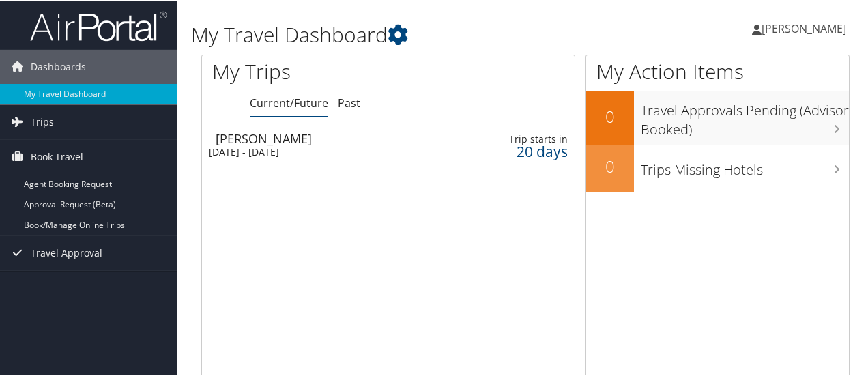 Image resolution: width=868 pixels, height=376 pixels. Describe the element at coordinates (717, 116) in the screenshot. I see `a: 0Travel Approvals Pending (Advisor Booked)` at that location.